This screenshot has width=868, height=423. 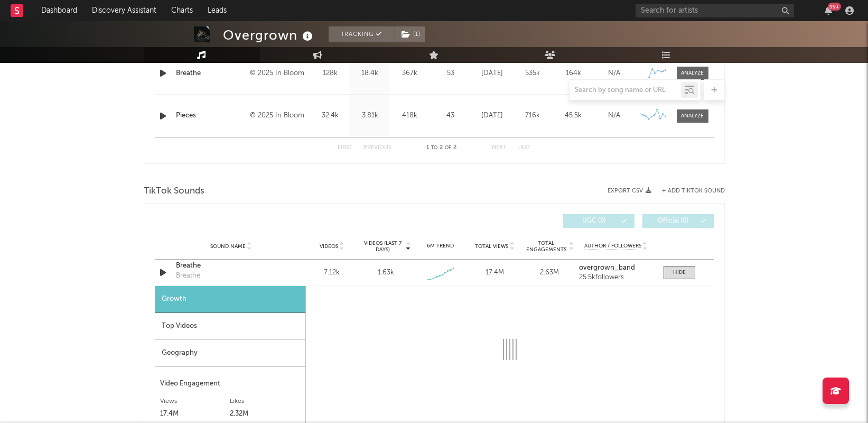 What do you see at coordinates (370, 116) in the screenshot?
I see `div: 3.81k` at bounding box center [370, 116].